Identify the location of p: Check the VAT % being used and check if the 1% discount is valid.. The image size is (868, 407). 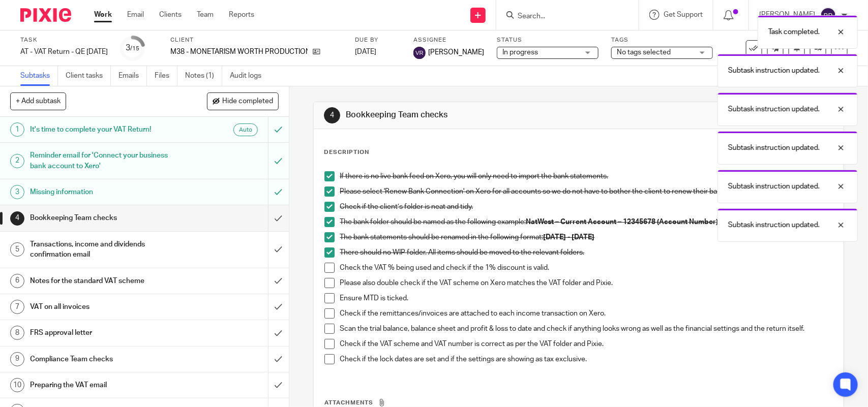
(586, 268).